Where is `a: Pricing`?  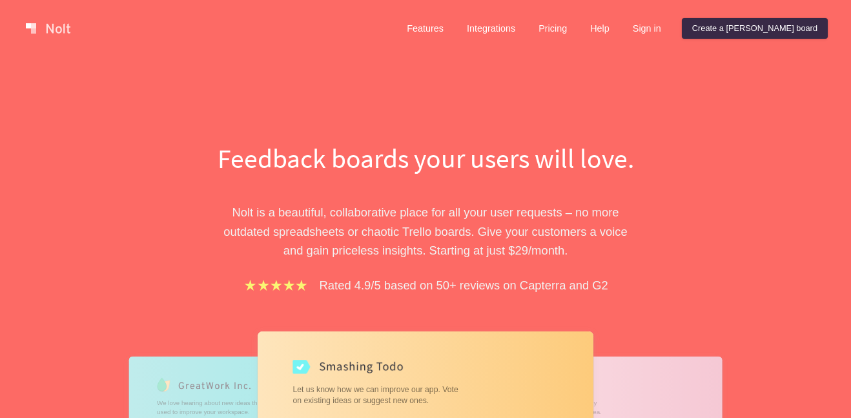 a: Pricing is located at coordinates (552, 28).